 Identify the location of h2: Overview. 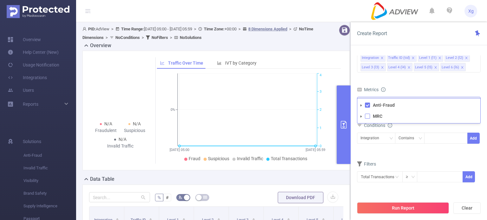
(100, 46).